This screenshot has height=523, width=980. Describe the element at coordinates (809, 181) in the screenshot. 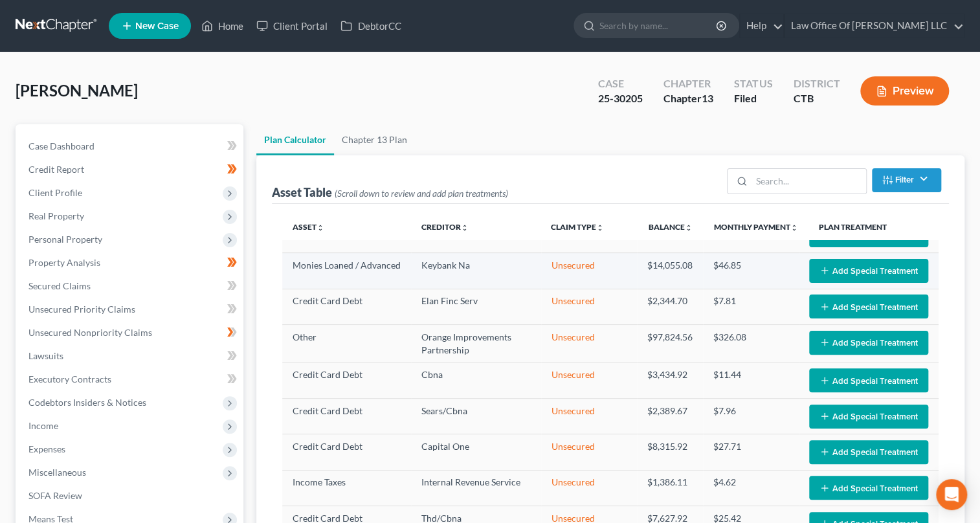

I see `input: Search...` at that location.